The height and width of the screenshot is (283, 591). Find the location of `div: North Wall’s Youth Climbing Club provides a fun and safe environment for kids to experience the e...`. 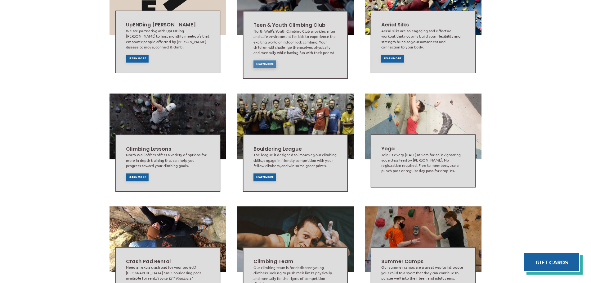

div: North Wall’s Youth Climbing Club provides a fun and safe environment for kids to experience the e... is located at coordinates (295, 42).